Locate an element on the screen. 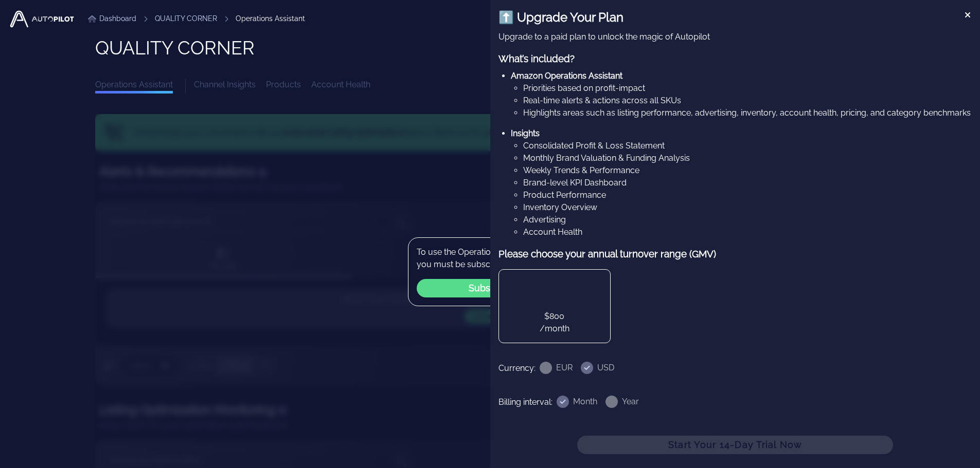  li: Advertising is located at coordinates (747, 220).